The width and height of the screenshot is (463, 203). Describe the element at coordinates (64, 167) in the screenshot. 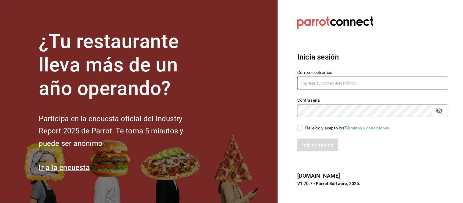

I see `a: Ir a la encuesta` at that location.